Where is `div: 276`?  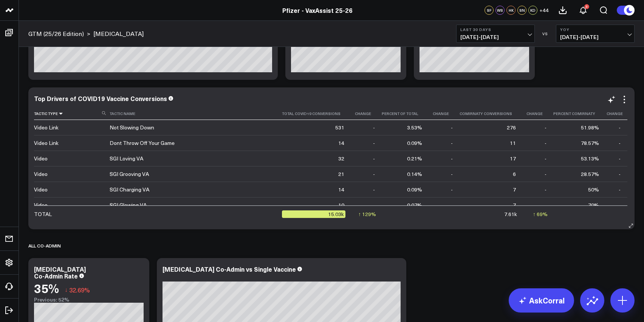 div: 276 is located at coordinates (511, 127).